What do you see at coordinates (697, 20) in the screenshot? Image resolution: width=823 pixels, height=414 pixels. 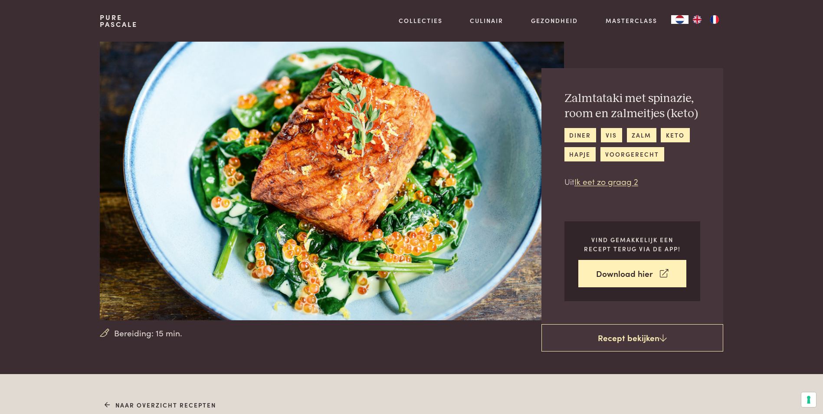 I see `aside: Language selected: Nederlands` at bounding box center [697, 20].